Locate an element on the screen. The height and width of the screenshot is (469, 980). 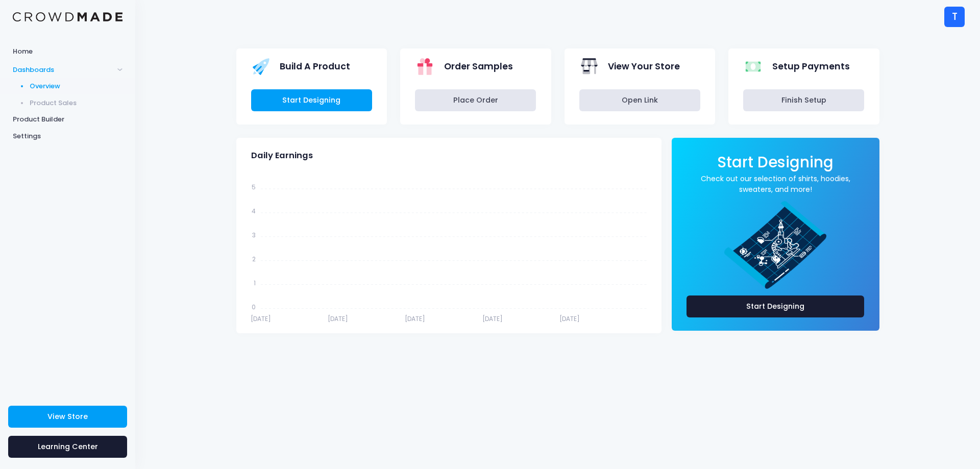
tspan: 1 is located at coordinates (255, 283).